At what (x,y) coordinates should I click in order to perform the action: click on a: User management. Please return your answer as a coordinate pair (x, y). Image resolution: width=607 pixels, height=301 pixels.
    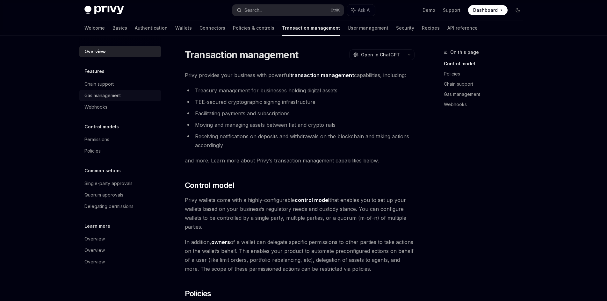
    Looking at the image, I should click on (368, 28).